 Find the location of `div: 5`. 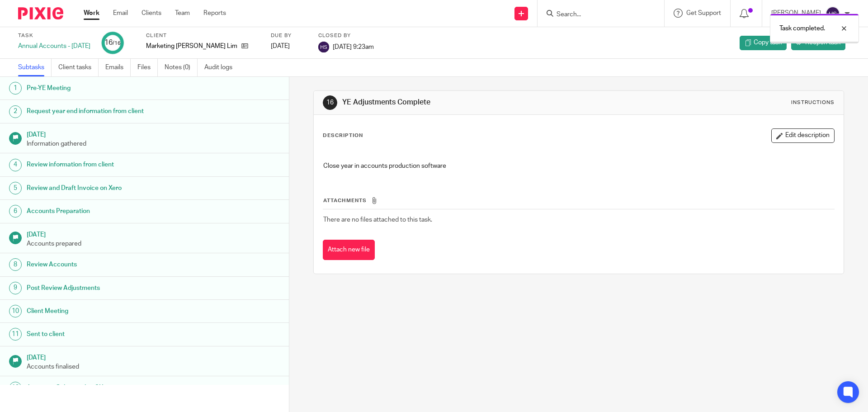

div: 5 is located at coordinates (16, 189).